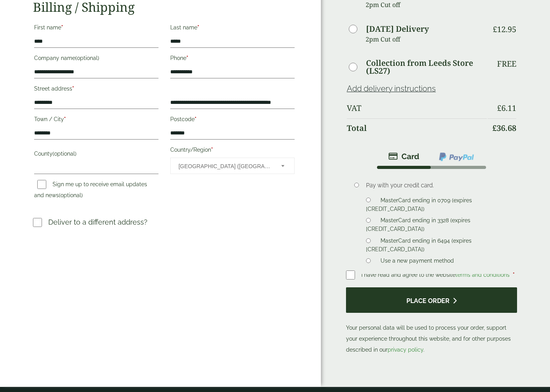  Describe the element at coordinates (232, 120) in the screenshot. I see `label: Postcode` at that location.